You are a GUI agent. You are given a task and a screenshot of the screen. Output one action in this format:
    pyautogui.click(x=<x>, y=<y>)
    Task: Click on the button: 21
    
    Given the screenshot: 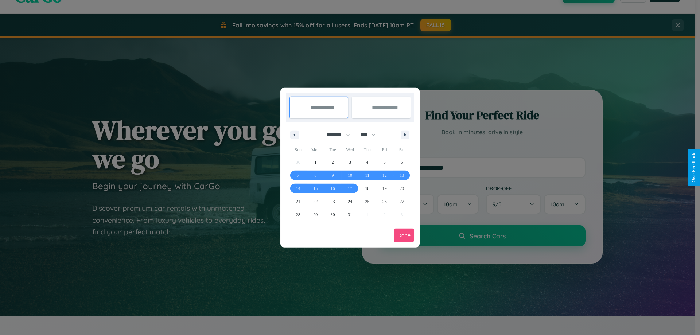 What is the action you would take?
    pyautogui.click(x=298, y=202)
    